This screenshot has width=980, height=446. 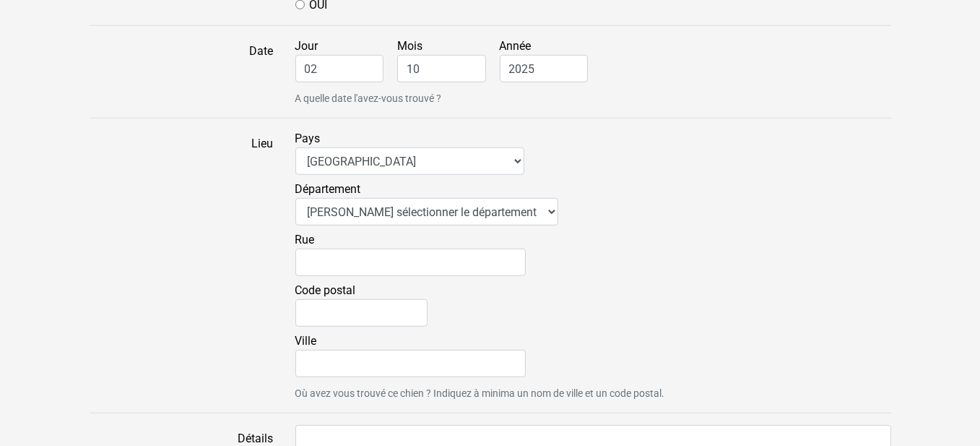 I want to click on label: Jour, so click(x=345, y=60).